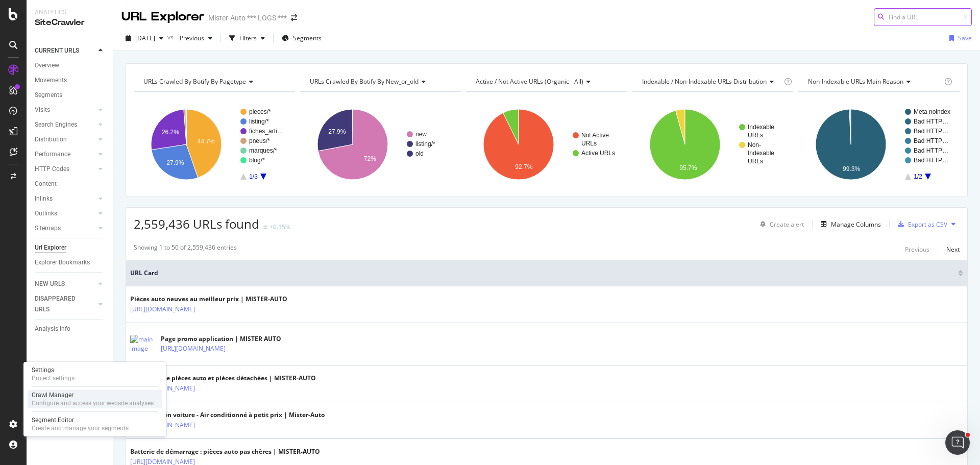 The height and width of the screenshot is (465, 980). Describe the element at coordinates (965, 38) in the screenshot. I see `div: Save` at that location.